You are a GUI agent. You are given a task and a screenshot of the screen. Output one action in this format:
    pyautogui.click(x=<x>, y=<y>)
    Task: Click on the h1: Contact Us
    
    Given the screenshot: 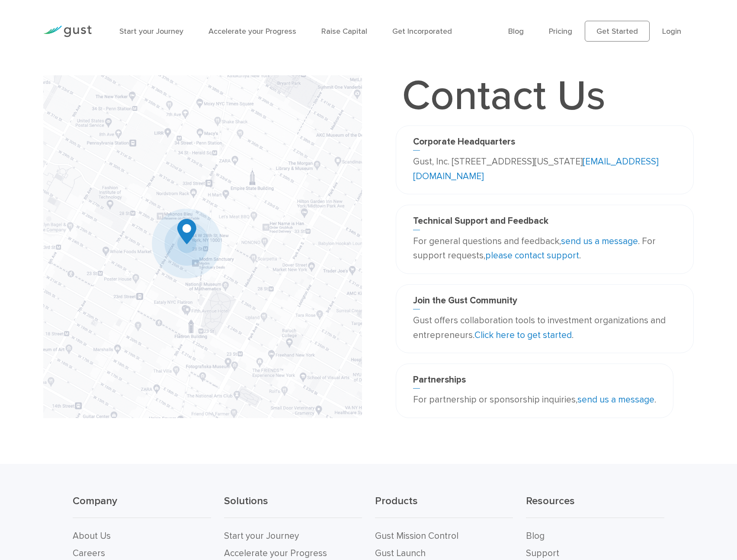 What is the action you would take?
    pyautogui.click(x=503, y=96)
    